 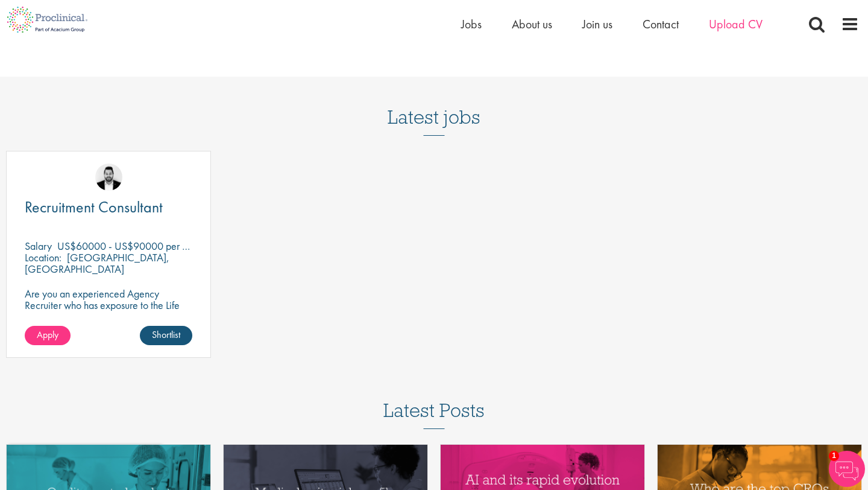 I want to click on a: Shortlist, so click(x=166, y=336).